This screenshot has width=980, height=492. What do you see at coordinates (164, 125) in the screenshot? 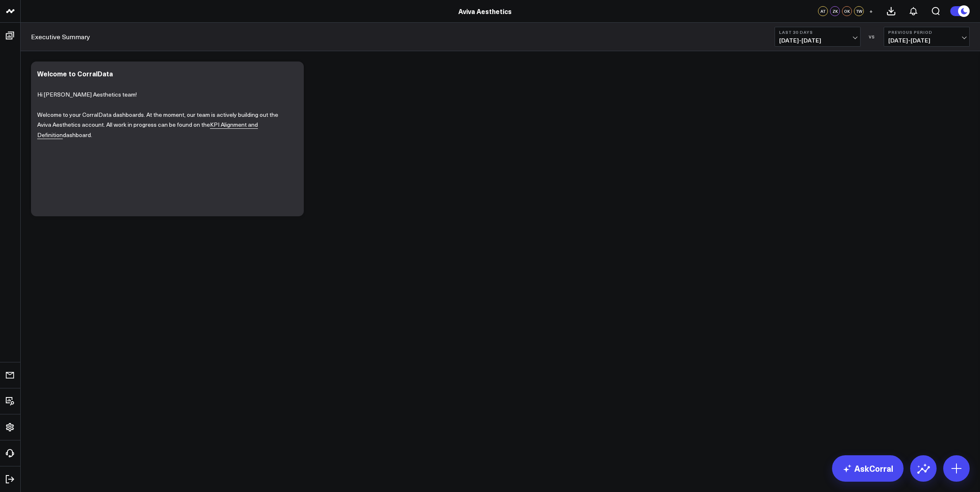
I see `p: Welcome to your CorralData dashboards. At the moment, our team is actively building out the Aviva...` at bounding box center [164, 125].